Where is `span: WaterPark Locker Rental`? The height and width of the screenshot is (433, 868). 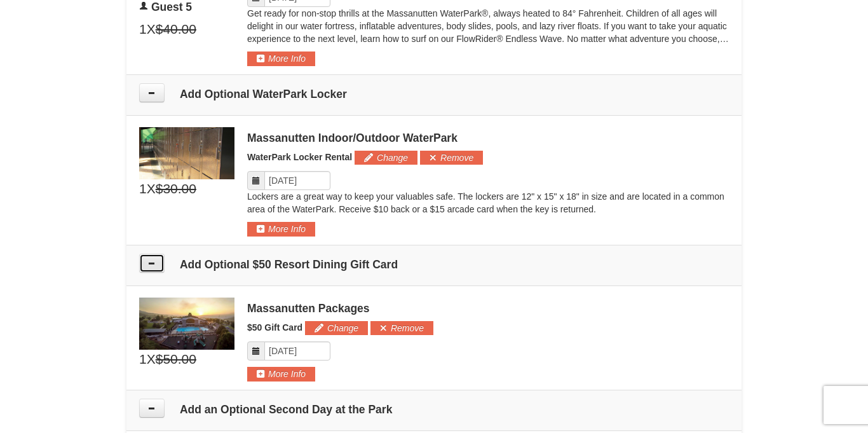
span: WaterPark Locker Rental is located at coordinates (299, 157).